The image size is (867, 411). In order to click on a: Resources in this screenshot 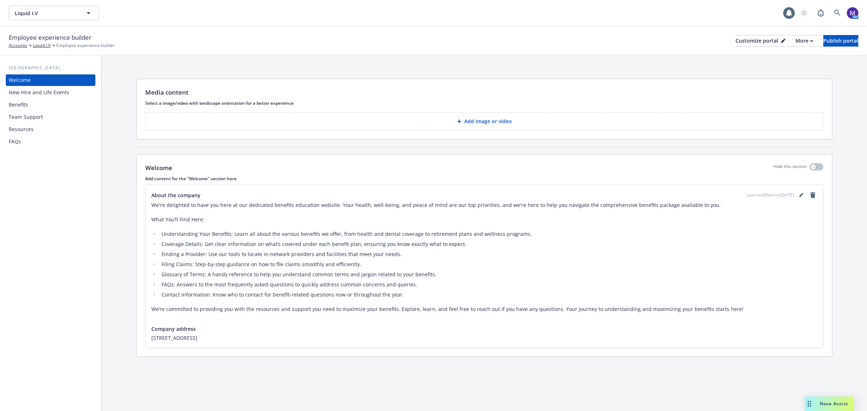, I will do `click(51, 129)`.